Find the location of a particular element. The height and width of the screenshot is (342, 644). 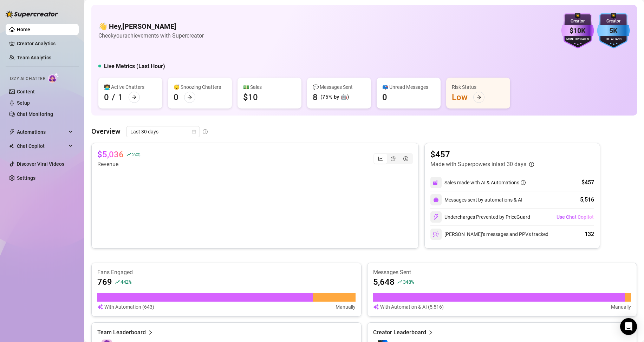

span: Use Chat Copilot is located at coordinates (575, 217).